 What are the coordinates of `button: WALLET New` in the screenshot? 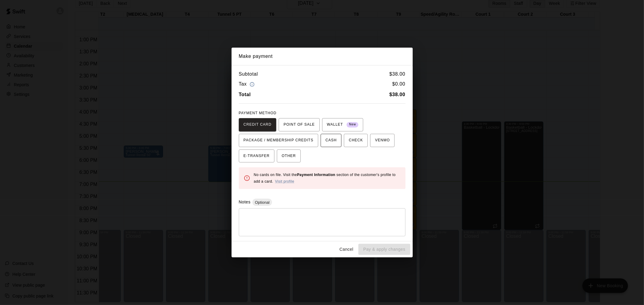 It's located at (343, 125).